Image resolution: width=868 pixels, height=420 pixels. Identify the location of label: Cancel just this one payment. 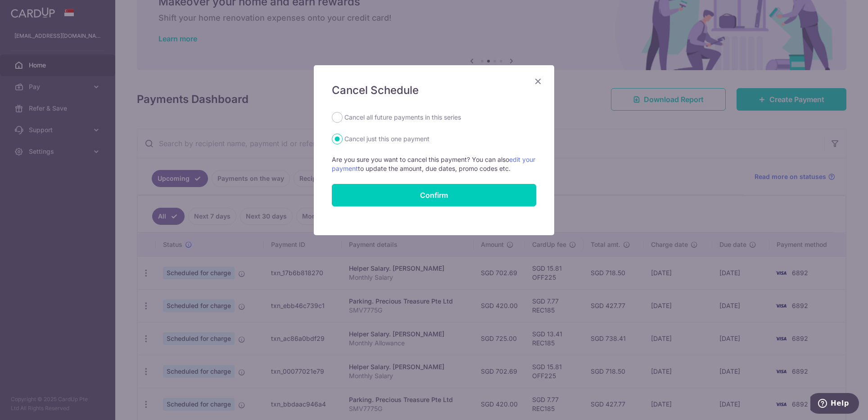
(387, 139).